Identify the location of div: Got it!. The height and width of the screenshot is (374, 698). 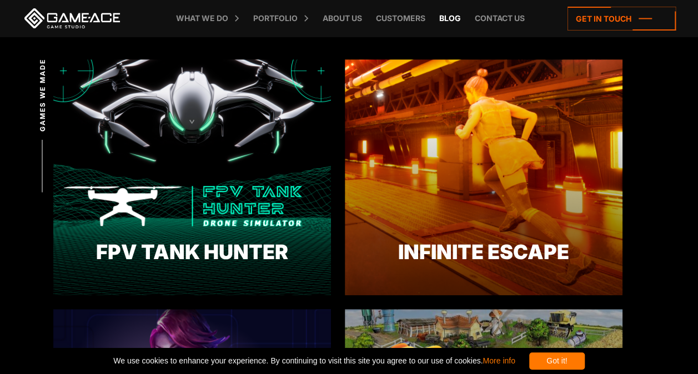
(557, 361).